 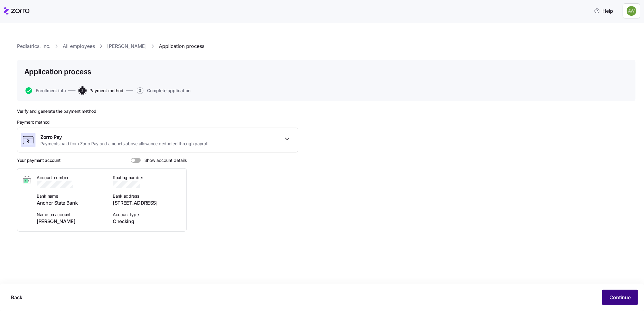 What do you see at coordinates (51, 91) in the screenshot?
I see `span: Enrollment info` at bounding box center [51, 91].